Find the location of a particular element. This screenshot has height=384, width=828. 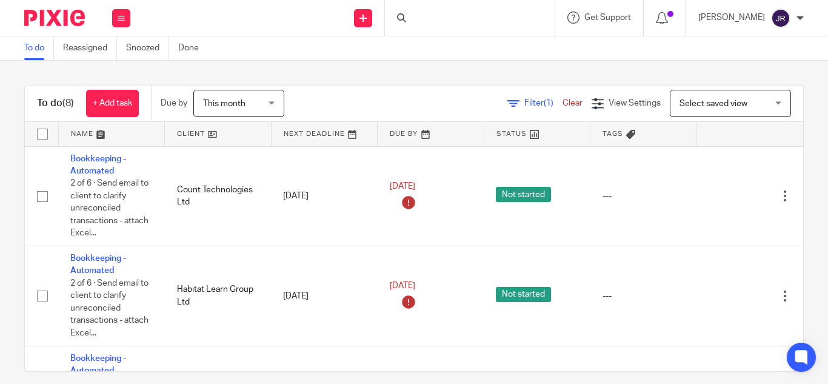

span: Tags is located at coordinates (613, 133).